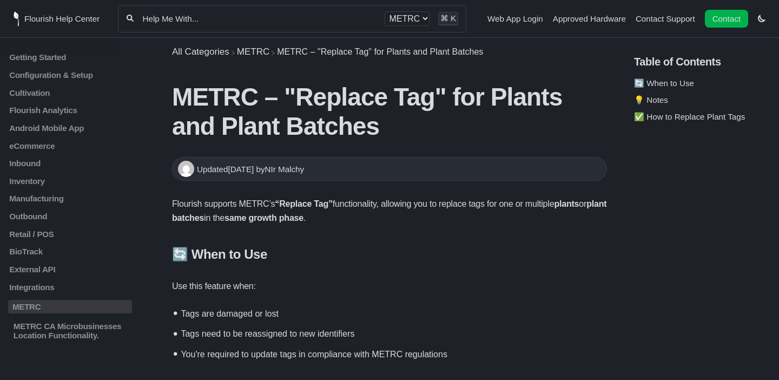 This screenshot has height=380, width=779. What do you see at coordinates (392, 312) in the screenshot?
I see `li: Tags are damaged or lost` at bounding box center [392, 312].